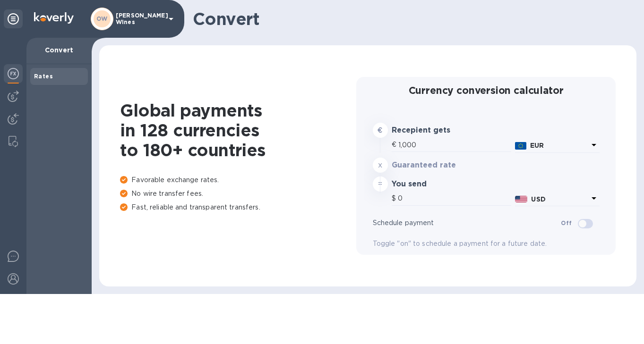  What do you see at coordinates (486, 90) in the screenshot?
I see `h2: Currency conversion calculator` at bounding box center [486, 90].